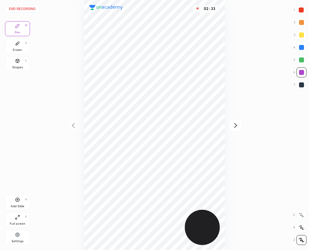 The image size is (309, 250). Describe the element at coordinates (17, 50) in the screenshot. I see `div: Eraser` at that location.